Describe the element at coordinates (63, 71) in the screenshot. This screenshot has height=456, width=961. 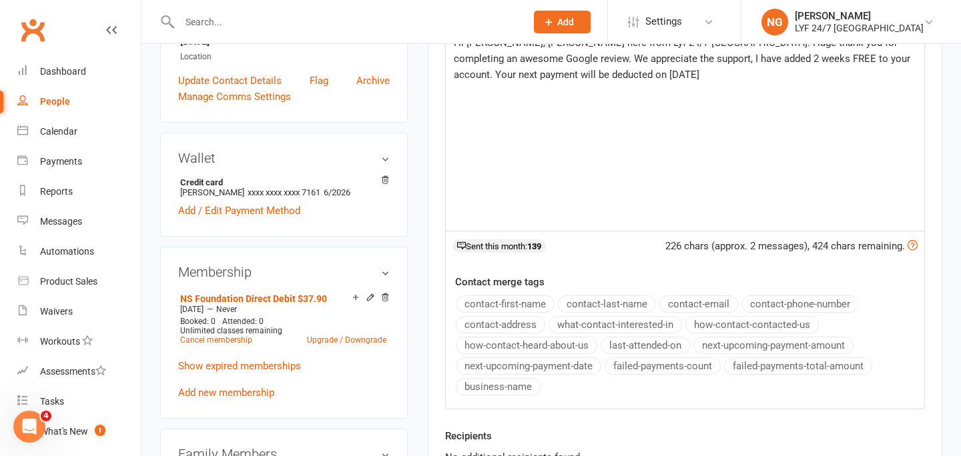
I see `div: Dashboard` at that location.